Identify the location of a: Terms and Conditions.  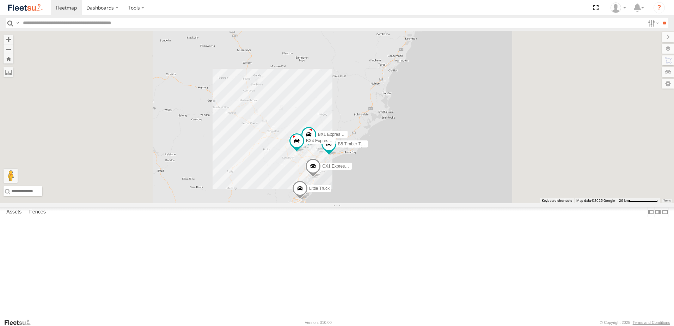
(651, 322).